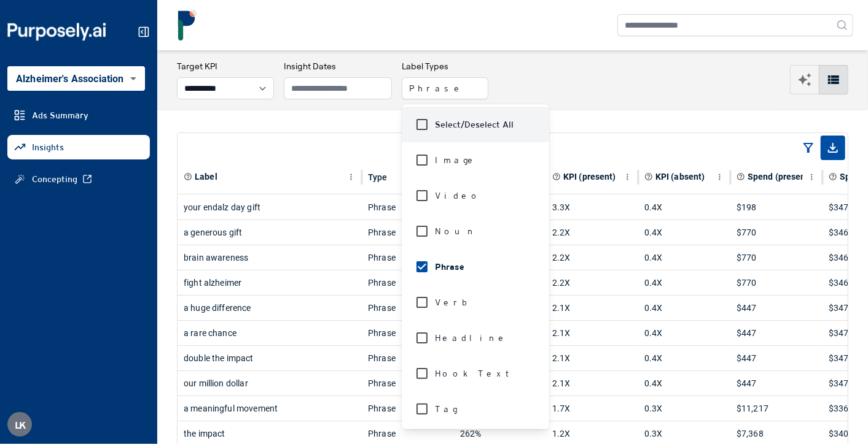 This screenshot has height=444, width=868. What do you see at coordinates (78, 147) in the screenshot?
I see `a: Insights` at bounding box center [78, 147].